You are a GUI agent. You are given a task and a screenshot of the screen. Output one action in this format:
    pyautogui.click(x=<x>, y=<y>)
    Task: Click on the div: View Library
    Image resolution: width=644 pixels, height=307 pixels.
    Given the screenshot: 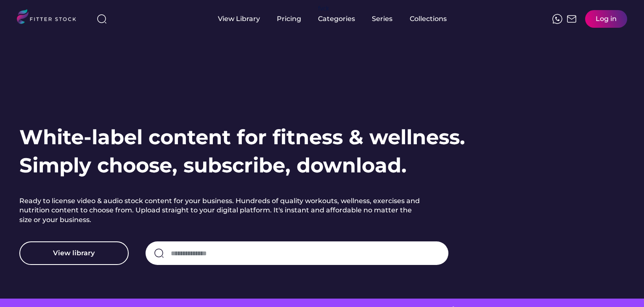 What is the action you would take?
    pyautogui.click(x=239, y=19)
    